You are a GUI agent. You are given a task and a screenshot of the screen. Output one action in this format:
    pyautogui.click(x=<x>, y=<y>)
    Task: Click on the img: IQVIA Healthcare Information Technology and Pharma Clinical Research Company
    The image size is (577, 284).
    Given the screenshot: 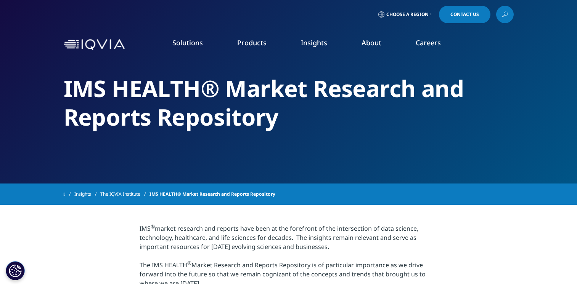 What is the action you would take?
    pyautogui.click(x=94, y=45)
    